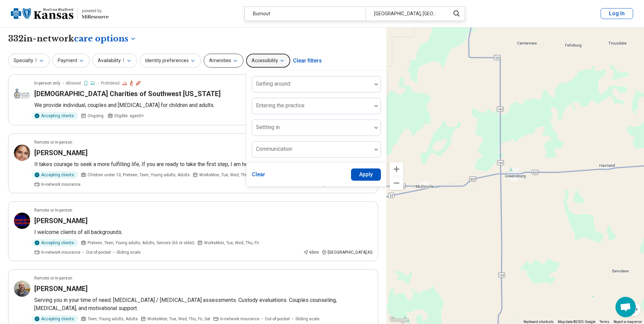  Describe the element at coordinates (141, 243) in the screenshot. I see `span: Preteen, Teen, Young adults, Adults, Seniors (65 or older)` at that location.